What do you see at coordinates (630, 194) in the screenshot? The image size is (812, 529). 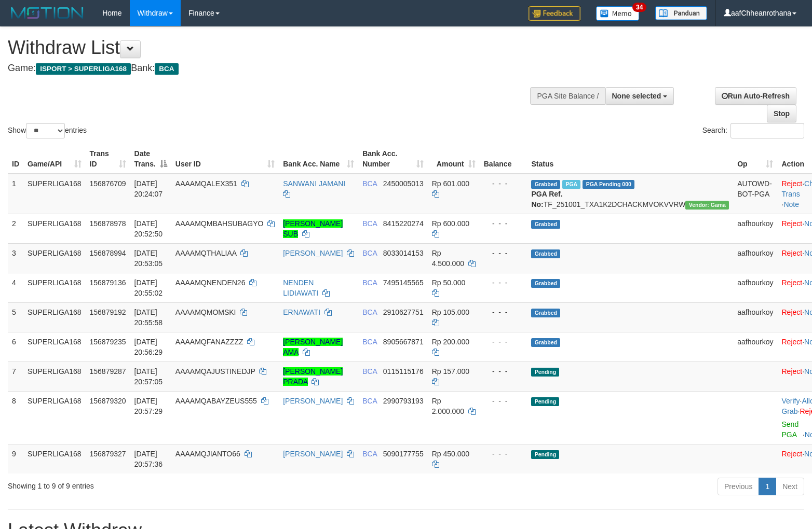 I see `td: TF_251001_TXA1K2DCHACKMVOKVVRW` at bounding box center [630, 194].